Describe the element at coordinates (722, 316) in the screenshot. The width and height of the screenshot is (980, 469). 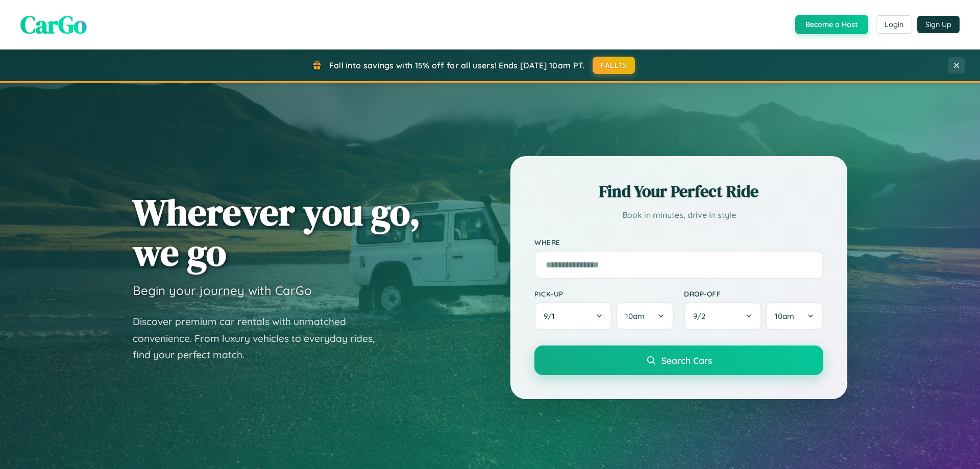
I see `button: 9/2` at that location.